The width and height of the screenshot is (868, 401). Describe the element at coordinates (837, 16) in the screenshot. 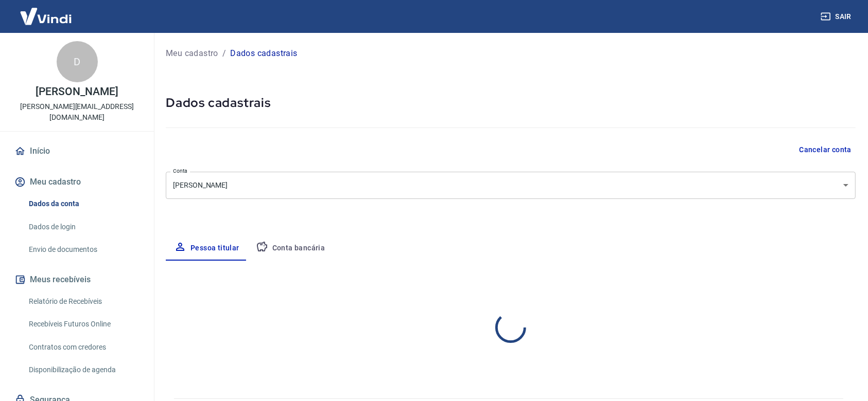

I see `button: Sair` at that location.